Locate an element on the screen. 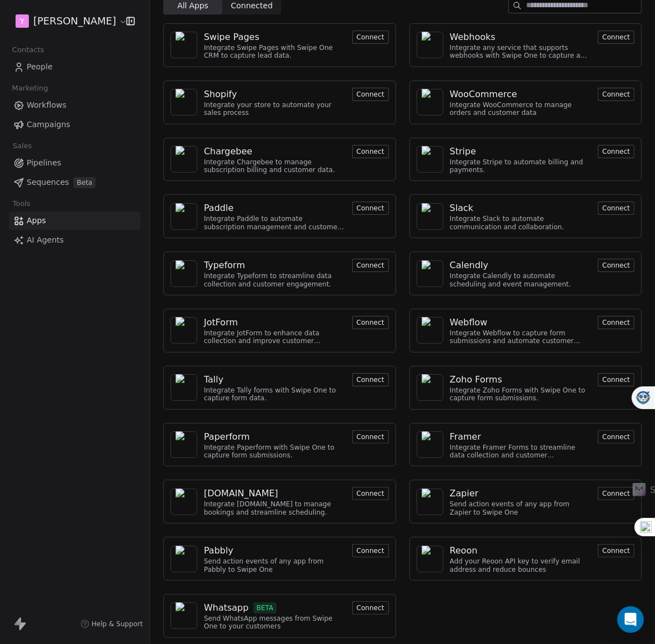  div: Calendly is located at coordinates (469, 265).